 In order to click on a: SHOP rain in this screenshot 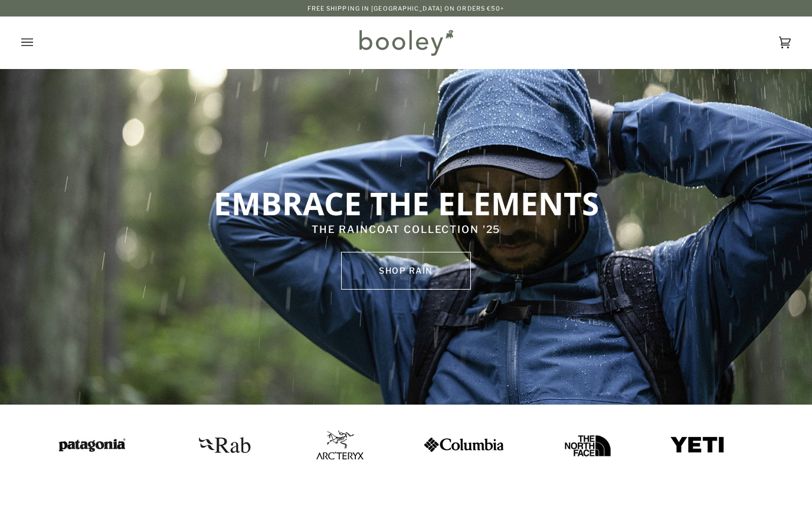, I will do `click(406, 270)`.